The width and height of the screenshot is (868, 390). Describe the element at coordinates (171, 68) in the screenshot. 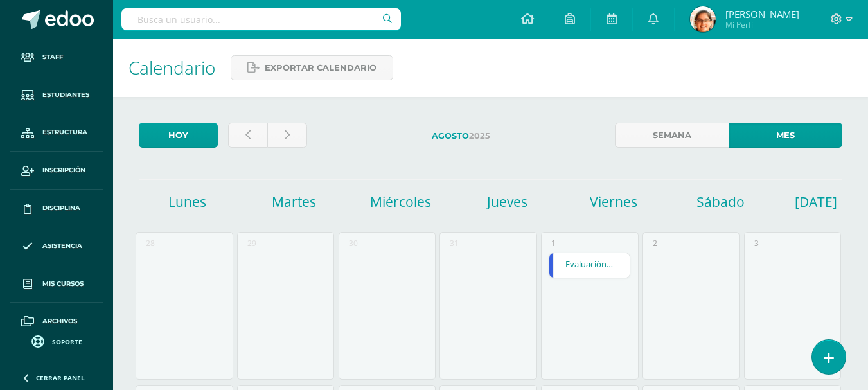

I see `span: Calendario` at that location.